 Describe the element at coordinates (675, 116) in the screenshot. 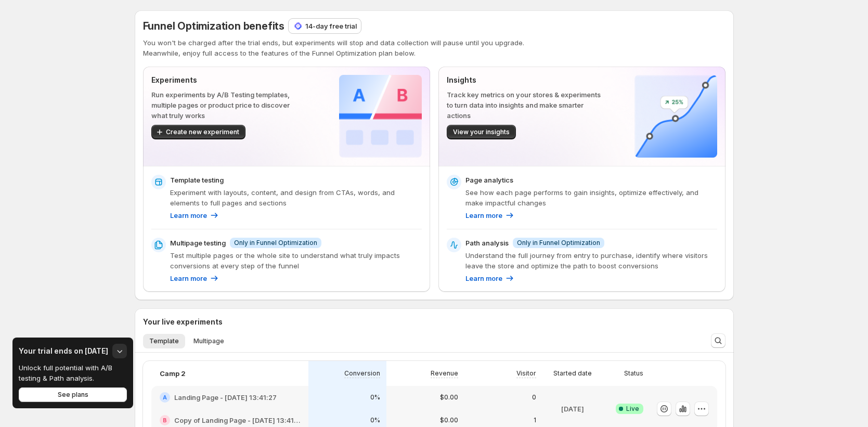

I see `img: Insights` at that location.